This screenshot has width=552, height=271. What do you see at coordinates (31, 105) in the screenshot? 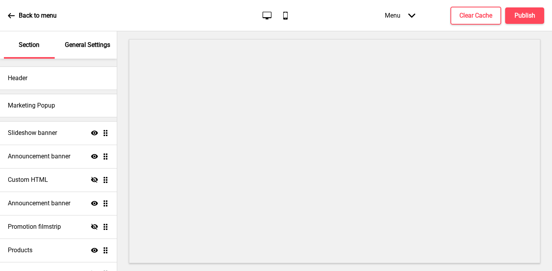
I see `h4: Marketing Popup` at bounding box center [31, 105].